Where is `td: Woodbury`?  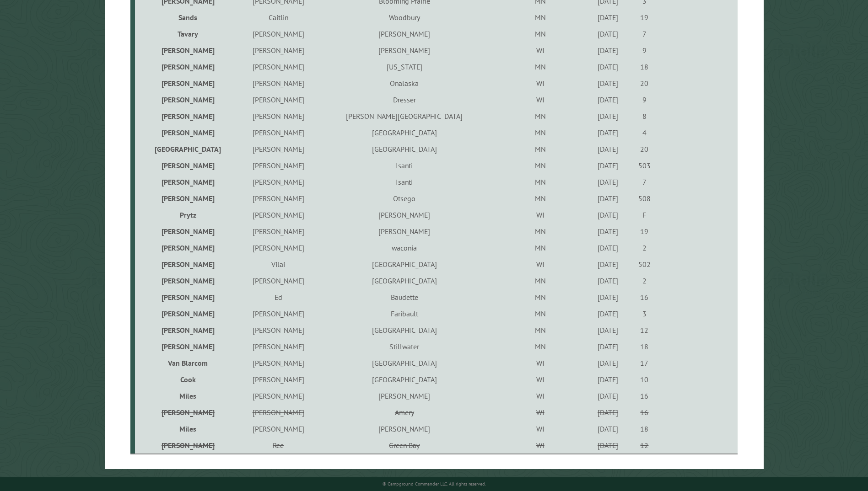
td: Woodbury is located at coordinates (405, 17).